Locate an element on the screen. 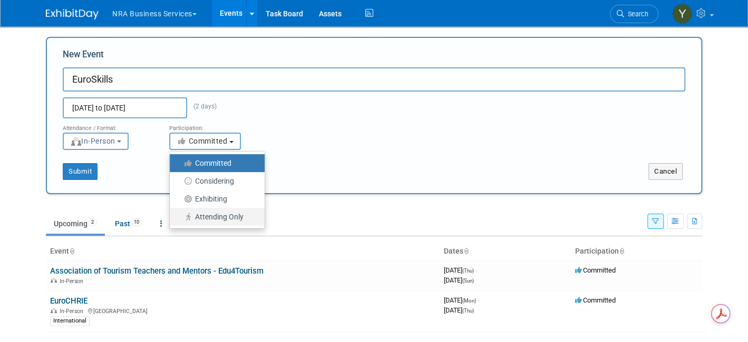 This screenshot has height=342, width=748. a: Sort by Participation Type is located at coordinates (621, 251).